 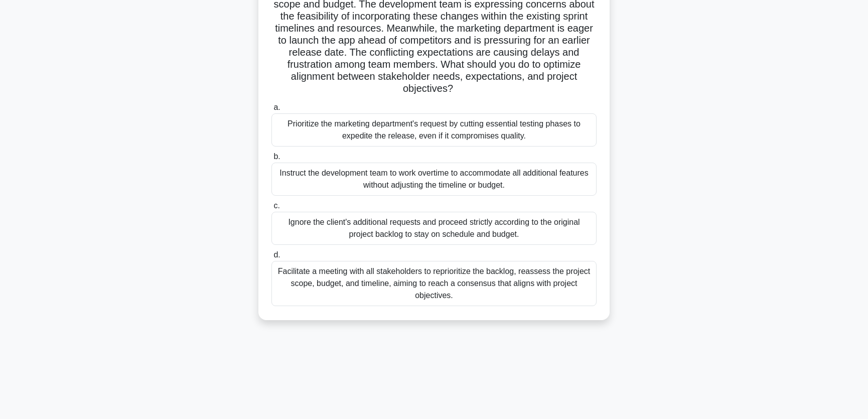 I want to click on div: Ignore the client's additional requests and proceed strictly according to the original project ba..., so click(x=434, y=228).